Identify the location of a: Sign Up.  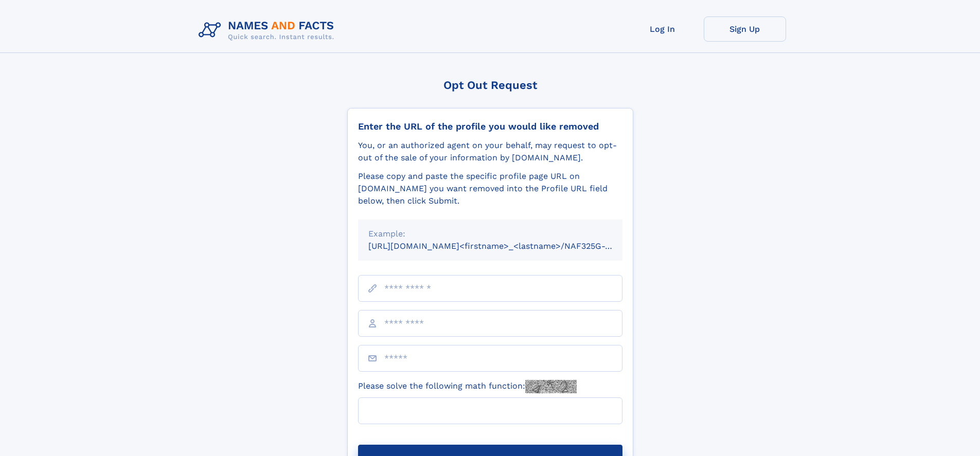
(745, 29).